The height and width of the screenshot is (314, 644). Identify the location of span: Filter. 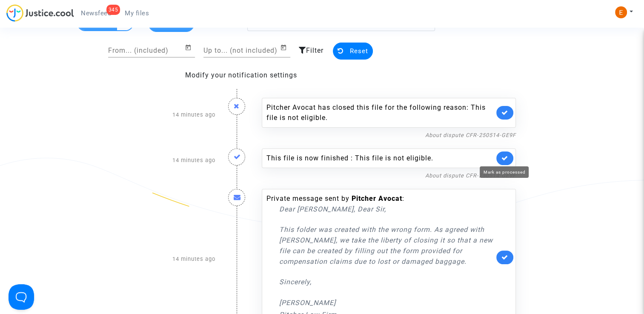
(315, 50).